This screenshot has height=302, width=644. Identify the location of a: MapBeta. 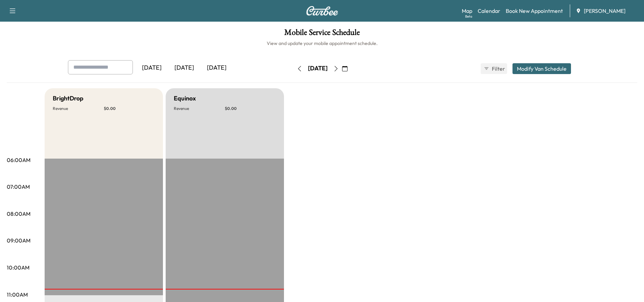
(467, 11).